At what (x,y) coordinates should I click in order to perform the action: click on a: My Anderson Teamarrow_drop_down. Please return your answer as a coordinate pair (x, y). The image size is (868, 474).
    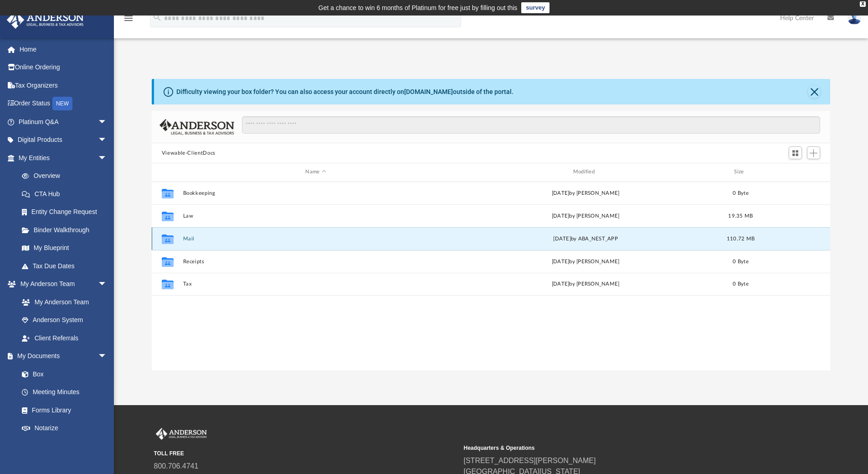
    Looking at the image, I should click on (61, 284).